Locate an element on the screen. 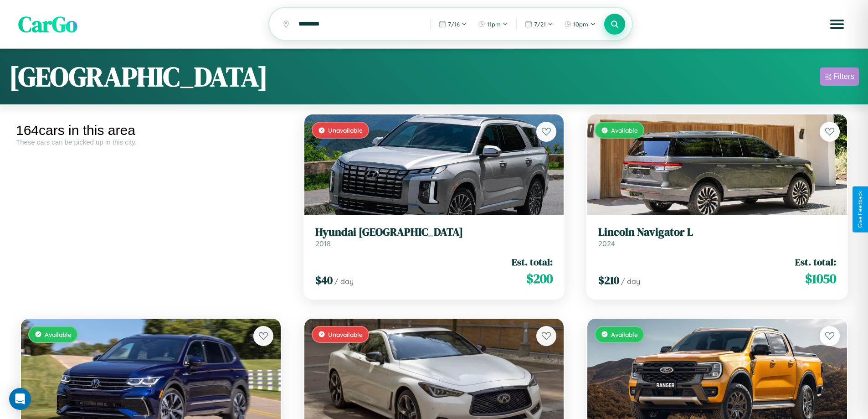 The width and height of the screenshot is (868, 419). span: 7 / 16 is located at coordinates (454, 24).